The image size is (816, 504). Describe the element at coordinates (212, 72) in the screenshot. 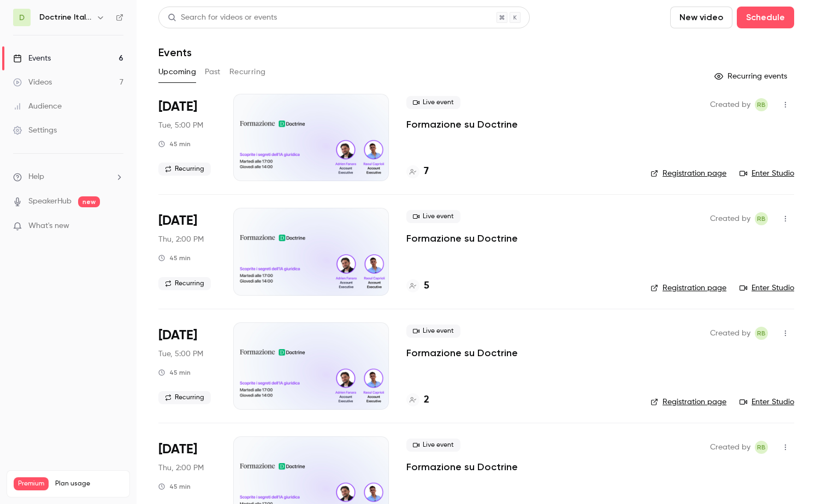

I see `button: Past` at that location.